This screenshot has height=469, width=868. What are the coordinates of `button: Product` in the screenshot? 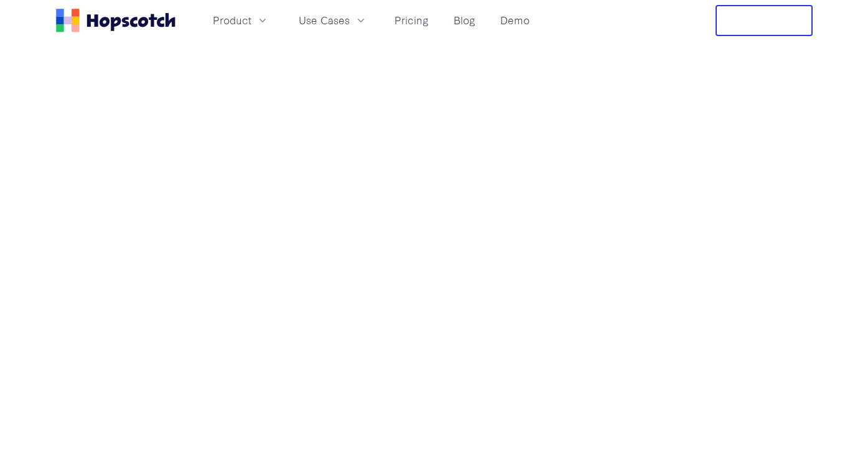 It's located at (241, 20).